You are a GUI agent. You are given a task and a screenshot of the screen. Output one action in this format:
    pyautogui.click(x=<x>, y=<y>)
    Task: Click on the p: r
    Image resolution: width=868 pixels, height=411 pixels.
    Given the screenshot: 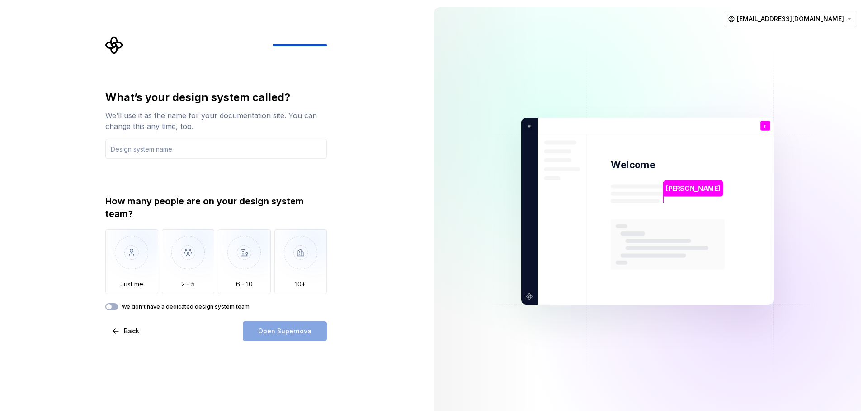 What is the action you would take?
    pyautogui.click(x=765, y=126)
    